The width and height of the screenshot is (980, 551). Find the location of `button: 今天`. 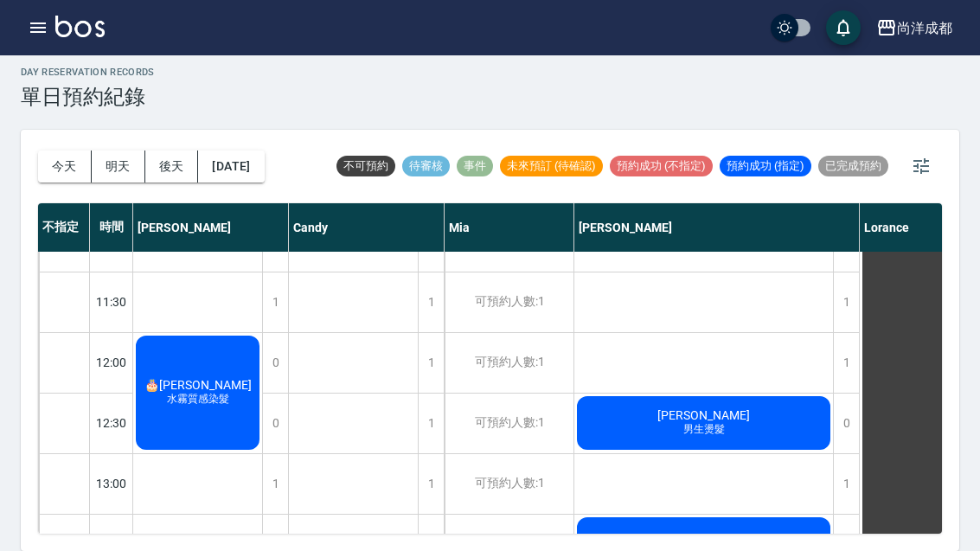

button: 今天 is located at coordinates (65, 167).